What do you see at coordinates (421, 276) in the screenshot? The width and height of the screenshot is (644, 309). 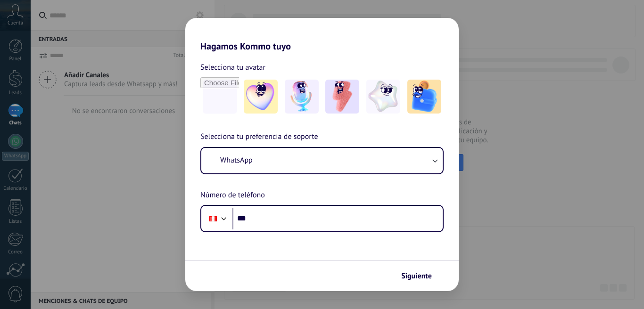 I see `button: Siguiente` at bounding box center [421, 276].